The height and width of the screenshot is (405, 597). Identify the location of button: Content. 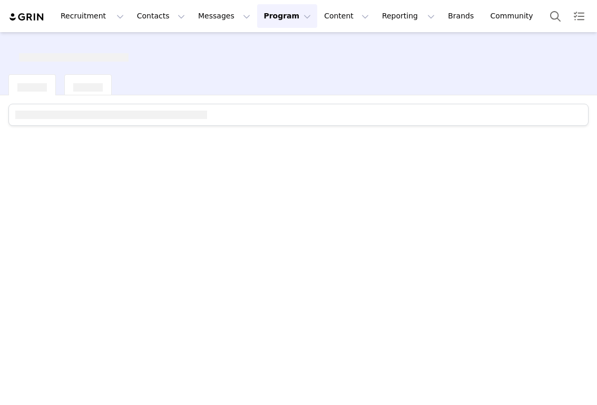
(346, 16).